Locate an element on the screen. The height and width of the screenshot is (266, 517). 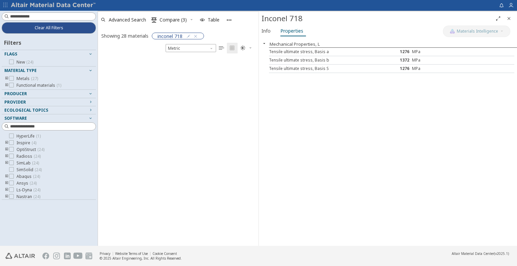
span: Software is located at coordinates (15, 118).